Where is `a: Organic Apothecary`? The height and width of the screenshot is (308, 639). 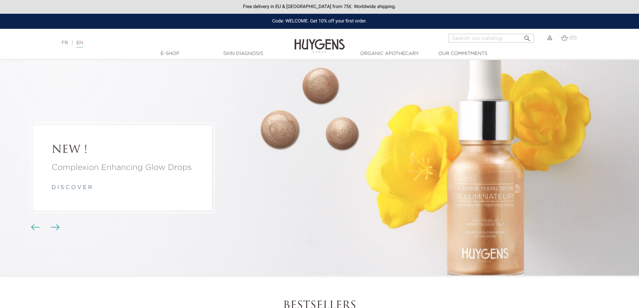 a: Organic Apothecary is located at coordinates (390, 54).